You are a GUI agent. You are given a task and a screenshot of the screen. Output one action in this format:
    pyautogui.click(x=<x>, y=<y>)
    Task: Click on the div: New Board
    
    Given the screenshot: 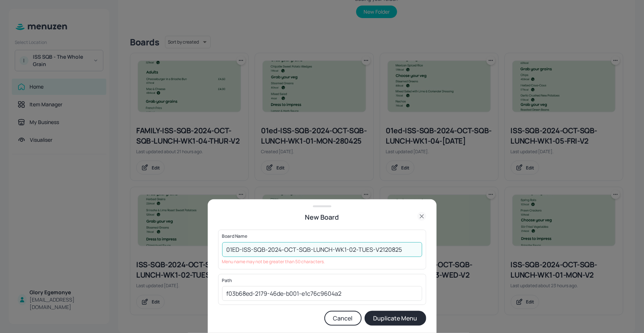 What is the action you would take?
    pyautogui.click(x=322, y=217)
    